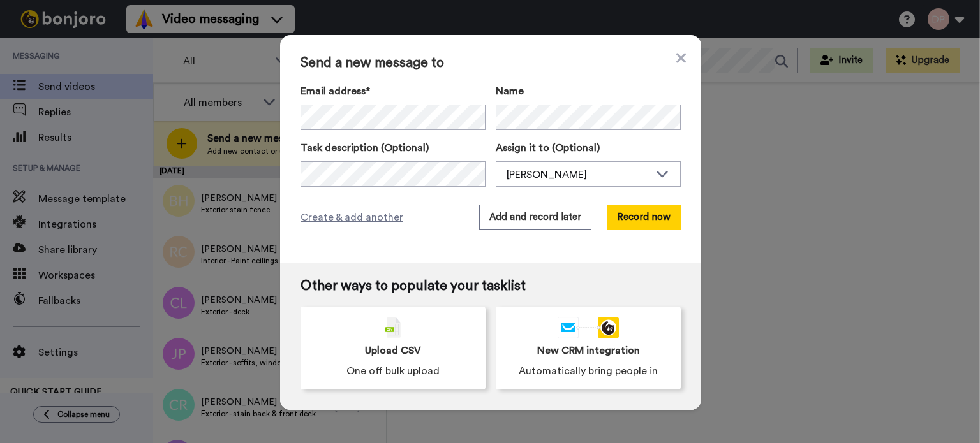  I want to click on span: Other ways to populate your tasklist, so click(490, 286).